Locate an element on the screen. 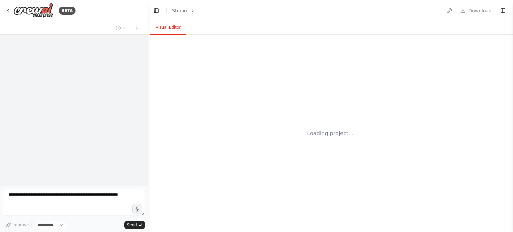 The height and width of the screenshot is (232, 513). button: Hide left sidebar is located at coordinates (156, 11).